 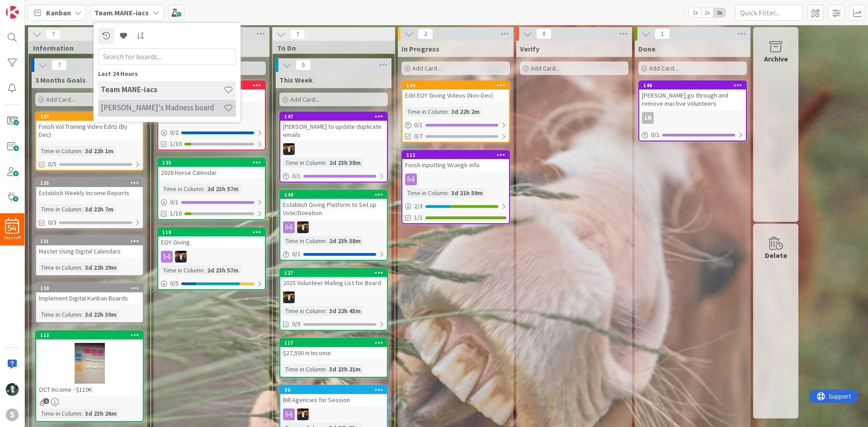 I want to click on div: 146, so click(x=692, y=86).